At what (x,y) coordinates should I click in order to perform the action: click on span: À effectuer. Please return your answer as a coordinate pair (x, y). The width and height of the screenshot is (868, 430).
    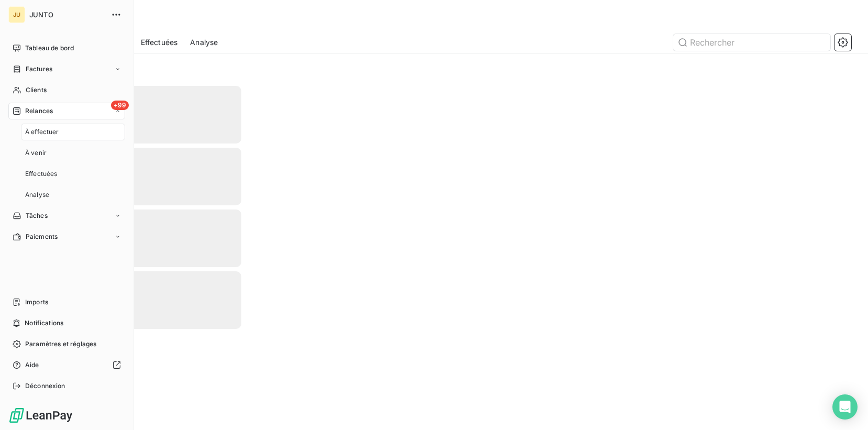
    Looking at the image, I should click on (42, 132).